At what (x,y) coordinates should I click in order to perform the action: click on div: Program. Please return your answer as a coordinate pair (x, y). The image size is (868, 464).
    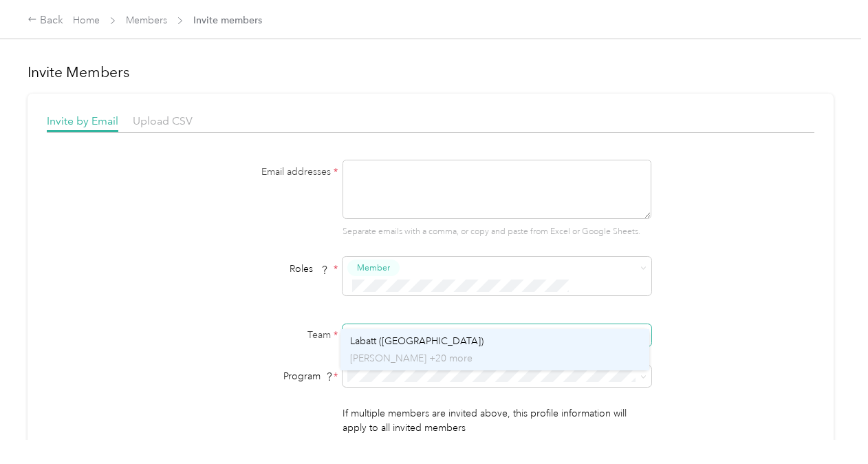
    Looking at the image, I should click on (252, 376).